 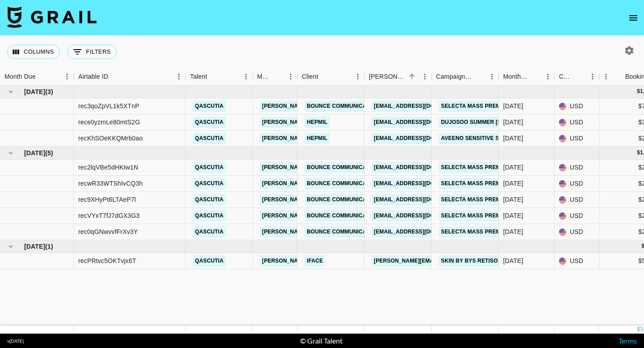 What do you see at coordinates (108, 167) in the screenshot?
I see `div: rec2lqVBe5dHKIw1N` at bounding box center [108, 167].